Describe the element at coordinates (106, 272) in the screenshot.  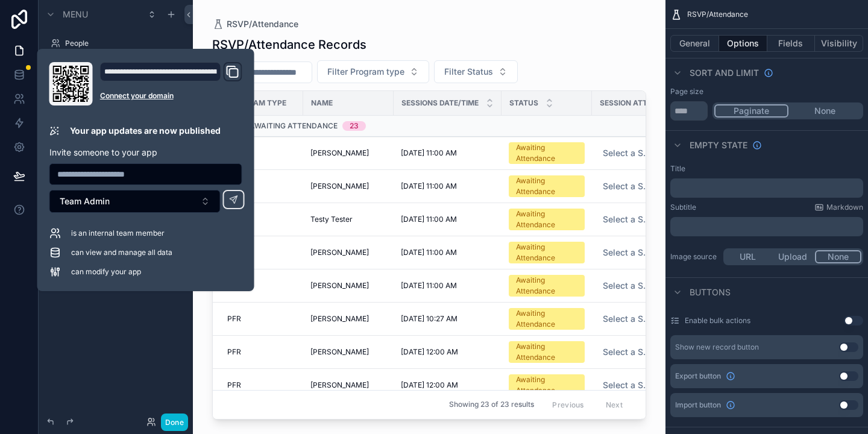
I see `span: can modify your app` at that location.